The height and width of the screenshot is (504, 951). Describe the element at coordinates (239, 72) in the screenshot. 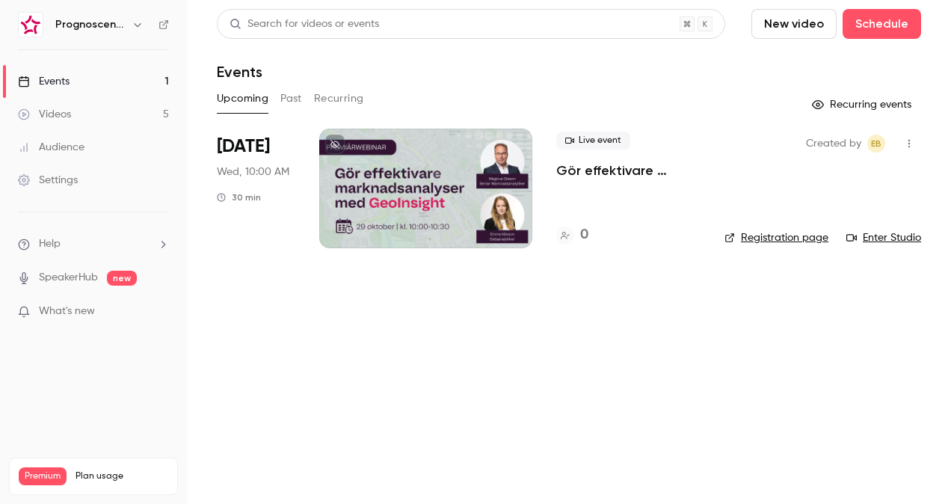

I see `h1: Events` at that location.